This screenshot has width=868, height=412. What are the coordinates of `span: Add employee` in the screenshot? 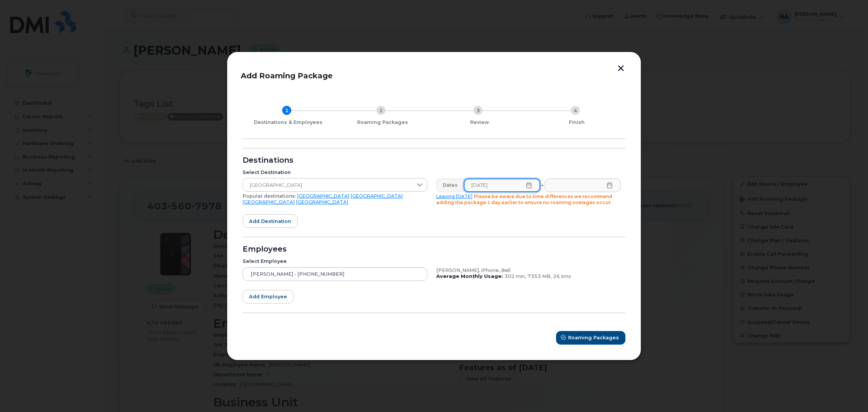 It's located at (268, 296).